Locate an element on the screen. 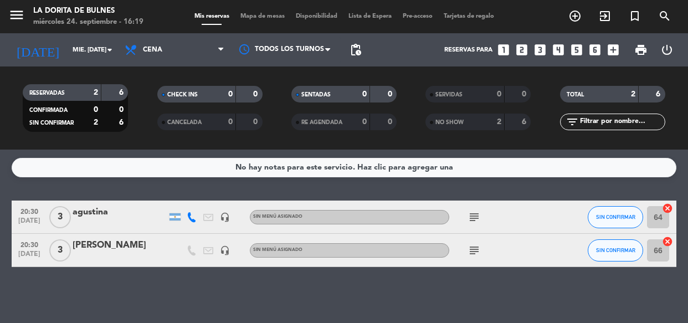 The height and width of the screenshot is (323, 688). span: Mapa de mesas is located at coordinates (263, 16).